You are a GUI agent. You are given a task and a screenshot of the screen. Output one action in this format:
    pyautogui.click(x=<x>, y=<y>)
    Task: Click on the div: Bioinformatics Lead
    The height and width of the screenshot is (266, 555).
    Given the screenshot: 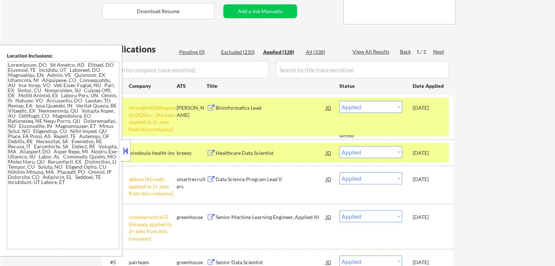 What is the action you would take?
    pyautogui.click(x=271, y=108)
    